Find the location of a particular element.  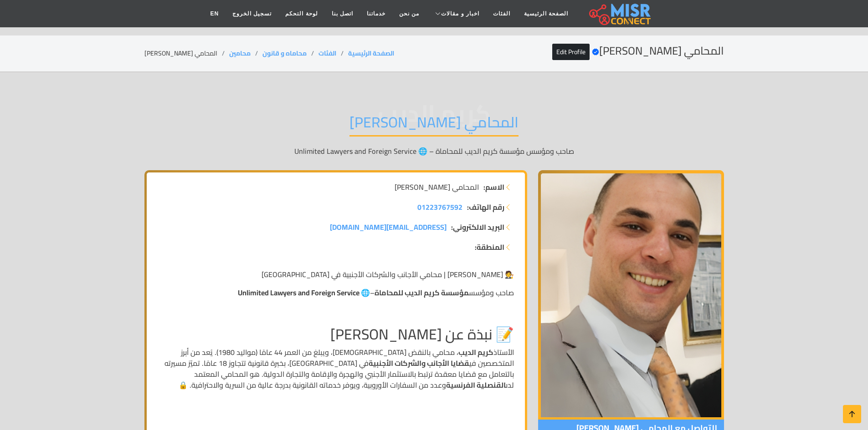

span: اخبار و مقالات is located at coordinates (460, 14).